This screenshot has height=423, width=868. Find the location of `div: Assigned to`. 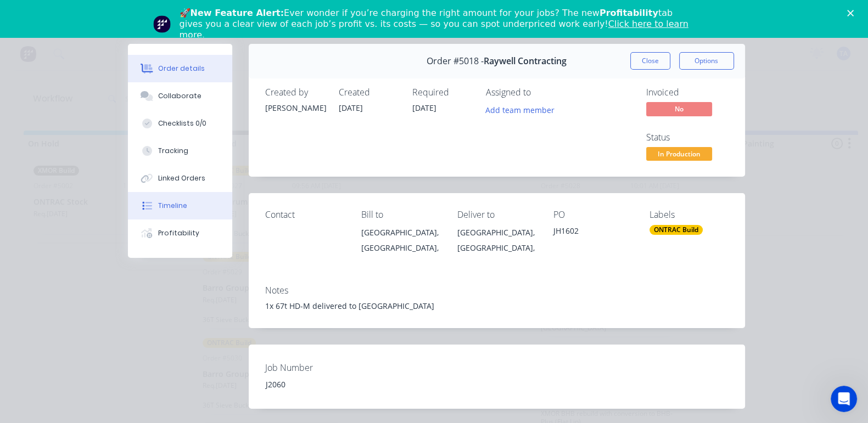

div: Assigned to is located at coordinates (541, 92).